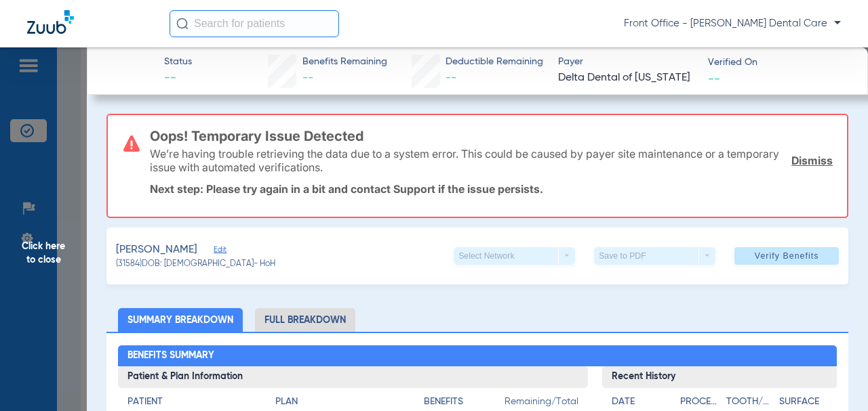  What do you see at coordinates (337, 402) in the screenshot?
I see `h4: Plan` at bounding box center [337, 402].